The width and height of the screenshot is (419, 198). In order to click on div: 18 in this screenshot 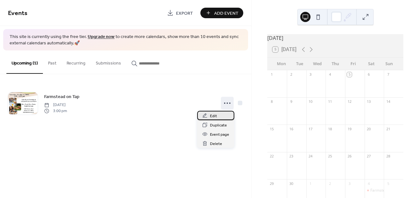, I will do `click(330, 129)`.